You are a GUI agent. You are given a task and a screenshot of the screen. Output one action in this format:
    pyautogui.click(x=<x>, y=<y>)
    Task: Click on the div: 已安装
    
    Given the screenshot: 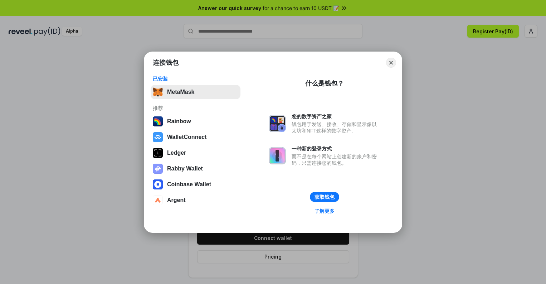 What is the action you would take?
    pyautogui.click(x=195, y=79)
    